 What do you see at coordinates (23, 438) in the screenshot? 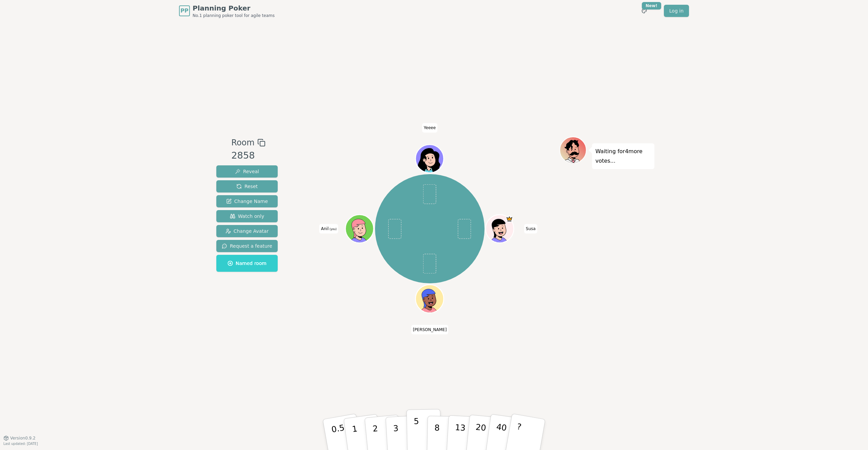
I see `span: Version 0.9.2` at bounding box center [23, 438].